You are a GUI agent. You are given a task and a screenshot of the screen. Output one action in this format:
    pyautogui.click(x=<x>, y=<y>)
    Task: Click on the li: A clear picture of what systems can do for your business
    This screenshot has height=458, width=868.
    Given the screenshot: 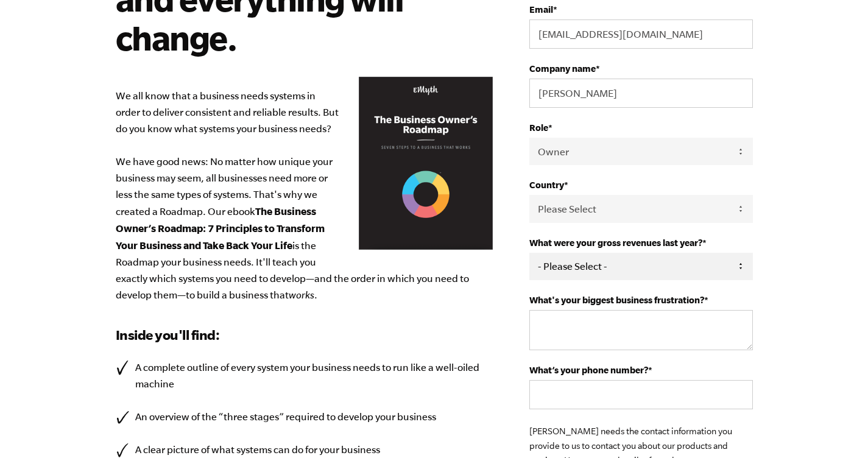 What is the action you would take?
    pyautogui.click(x=304, y=450)
    